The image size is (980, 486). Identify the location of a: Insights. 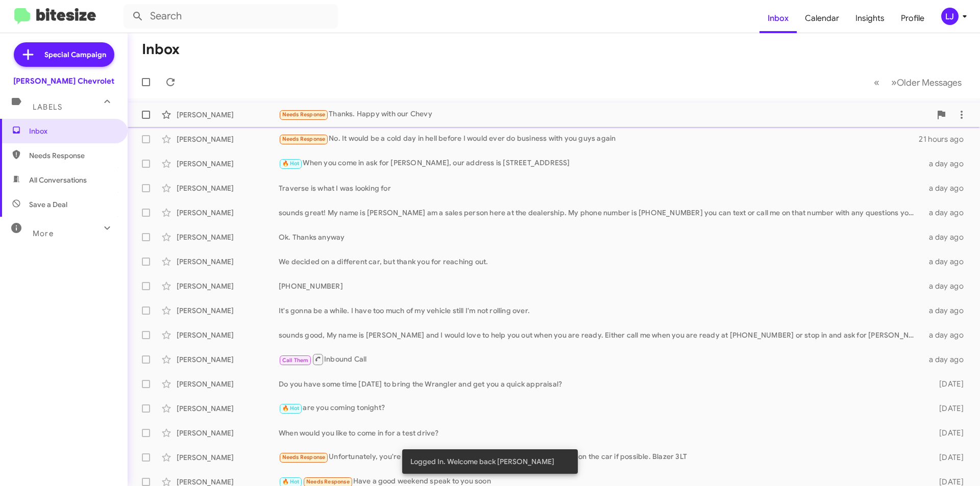
(870, 18).